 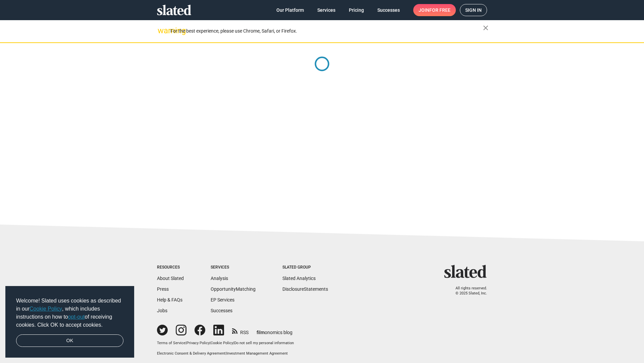 What do you see at coordinates (305, 267) in the screenshot?
I see `div: Slated Group` at bounding box center [305, 267].